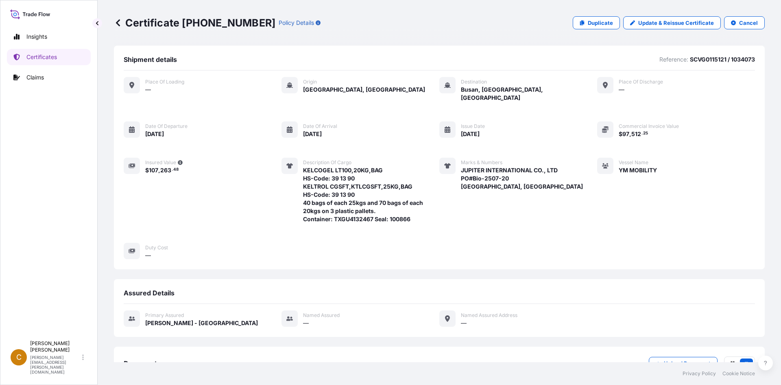 Image resolution: width=781 pixels, height=385 pixels. I want to click on span: Commercial Invoice Value, so click(649, 126).